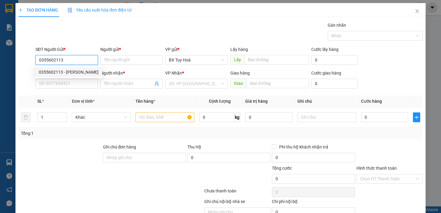 The image size is (441, 213). What do you see at coordinates (240, 73) in the screenshot?
I see `span: Giao hàng` at bounding box center [240, 73].